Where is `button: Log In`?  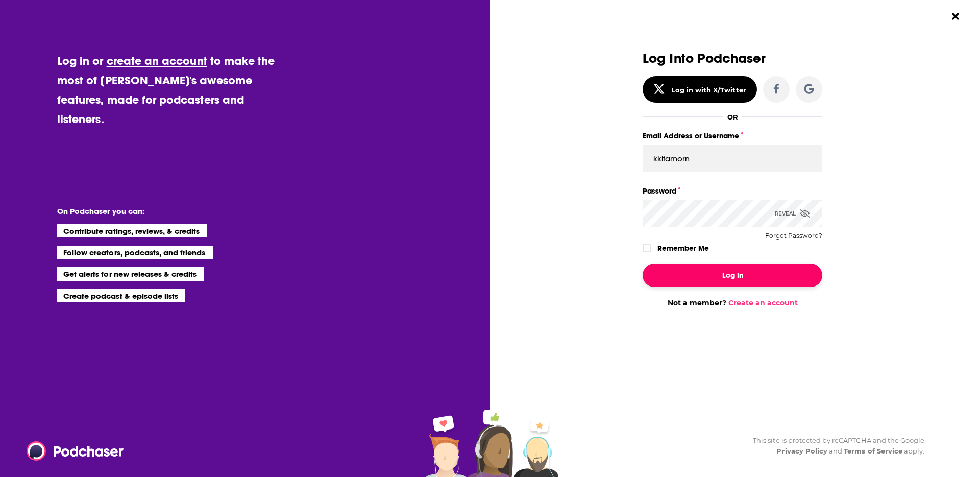
button: Log In is located at coordinates (732, 276).